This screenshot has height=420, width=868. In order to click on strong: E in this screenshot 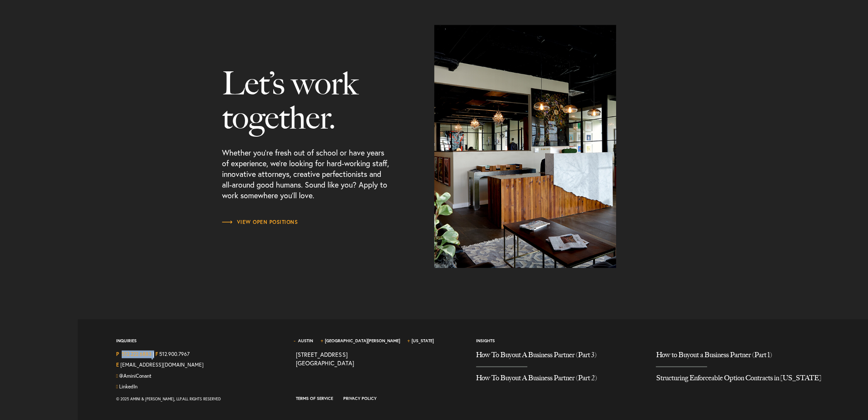, I will do `click(118, 364)`.